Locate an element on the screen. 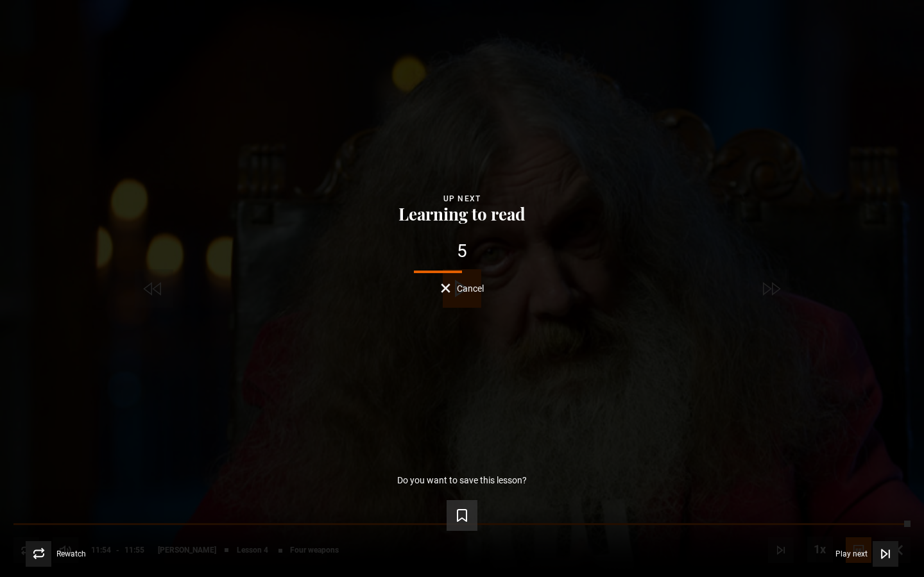  span: Rewatch is located at coordinates (71, 554).